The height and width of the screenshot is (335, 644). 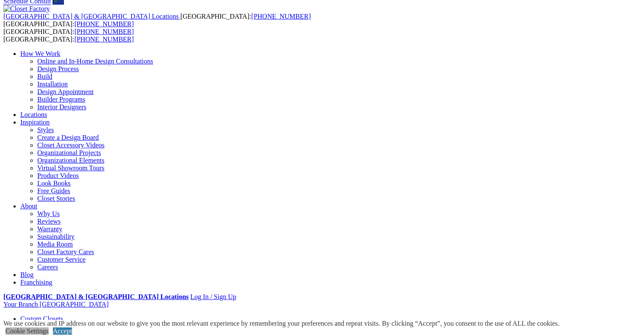 What do you see at coordinates (33, 114) in the screenshot?
I see `a: Locations` at bounding box center [33, 114].